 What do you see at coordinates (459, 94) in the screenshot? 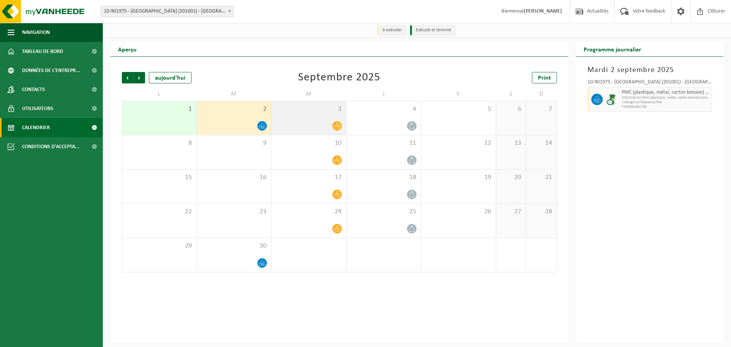
I see `td: V` at bounding box center [459, 94].